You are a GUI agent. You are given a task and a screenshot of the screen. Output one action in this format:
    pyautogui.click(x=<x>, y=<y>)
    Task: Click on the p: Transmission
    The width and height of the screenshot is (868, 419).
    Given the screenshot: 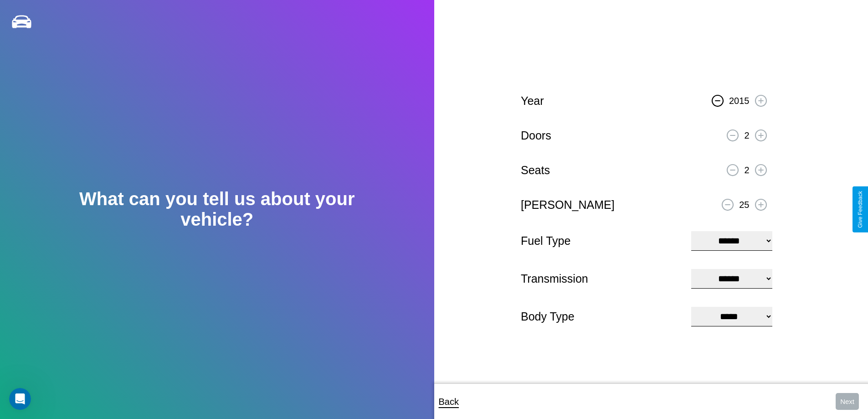 What is the action you would take?
    pyautogui.click(x=602, y=279)
    